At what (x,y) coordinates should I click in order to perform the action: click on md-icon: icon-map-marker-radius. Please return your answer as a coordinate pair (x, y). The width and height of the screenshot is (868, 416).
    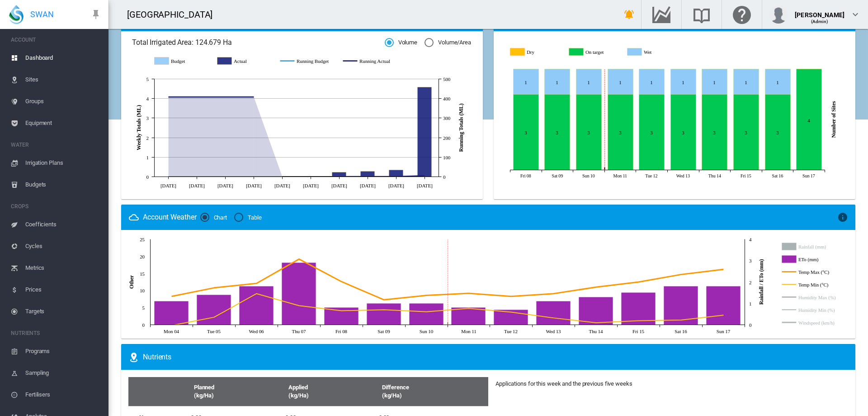
    Looking at the image, I should click on (134, 357).